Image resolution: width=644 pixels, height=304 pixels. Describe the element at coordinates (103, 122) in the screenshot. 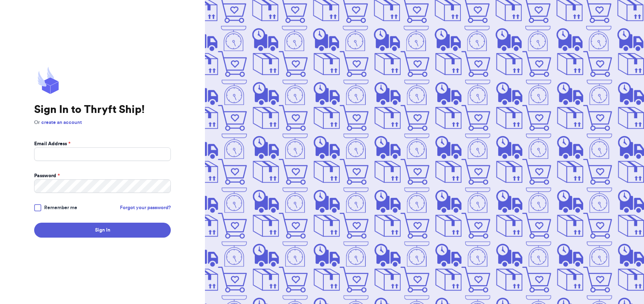

I see `p: Or` at that location.